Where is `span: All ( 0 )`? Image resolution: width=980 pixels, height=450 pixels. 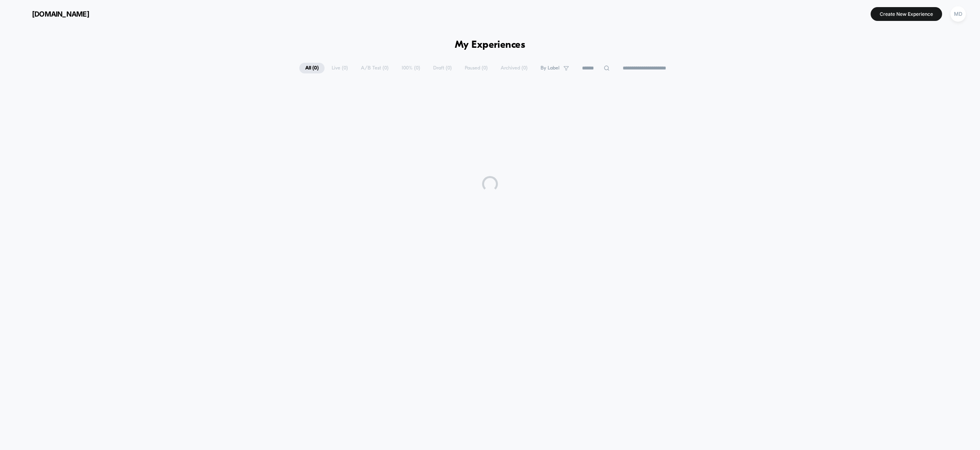
span: All ( 0 ) is located at coordinates (312, 68).